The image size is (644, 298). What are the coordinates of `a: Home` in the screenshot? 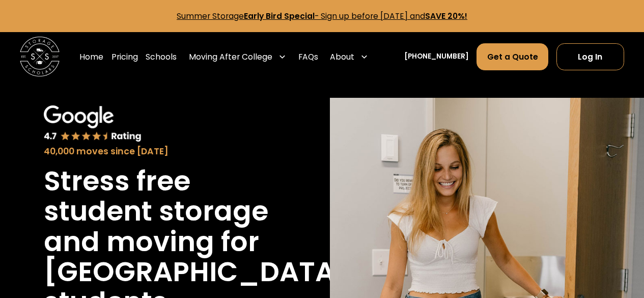 It's located at (91, 57).